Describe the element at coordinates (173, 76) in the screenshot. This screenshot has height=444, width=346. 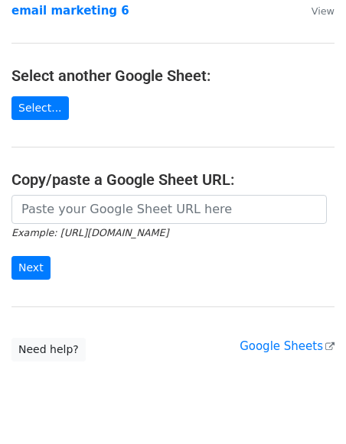
I see `h4: Select another Google Sheet:` at that location.